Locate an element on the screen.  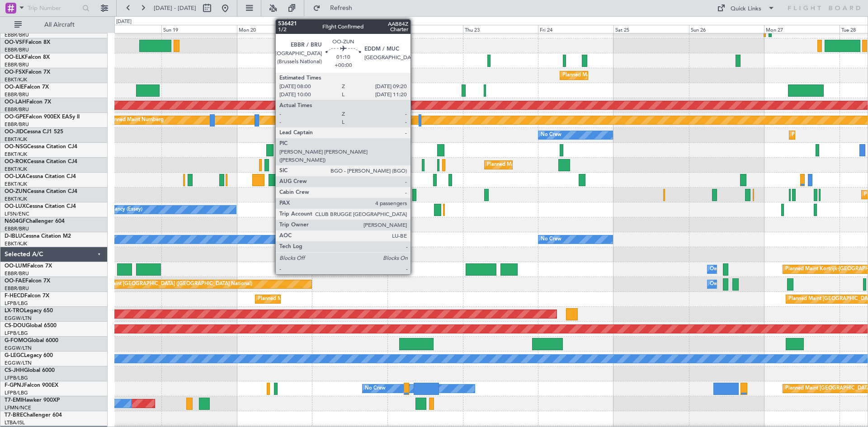
a: OO-NSGCessna Citation CJ4 is located at coordinates (41, 147).